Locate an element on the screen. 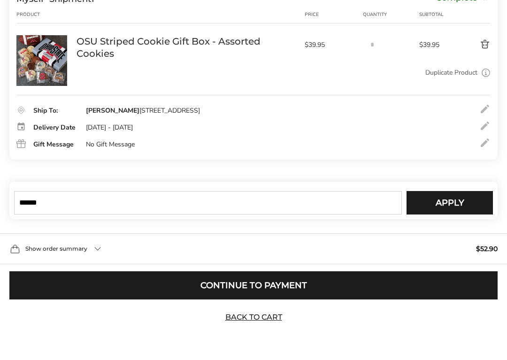 This screenshot has width=507, height=360. div: Ship To: is located at coordinates (55, 111).